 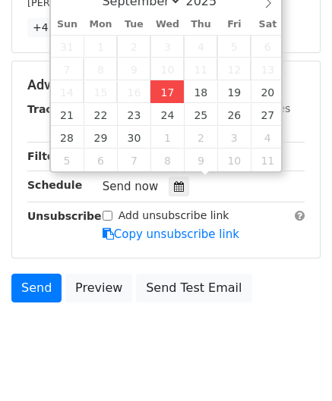 I want to click on span: September 18, 2025, so click(x=200, y=92).